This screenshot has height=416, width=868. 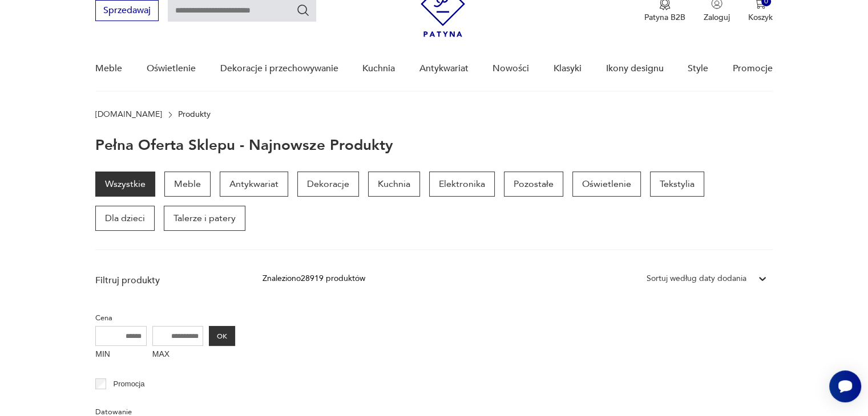 I want to click on a: Wszystkie, so click(x=125, y=184).